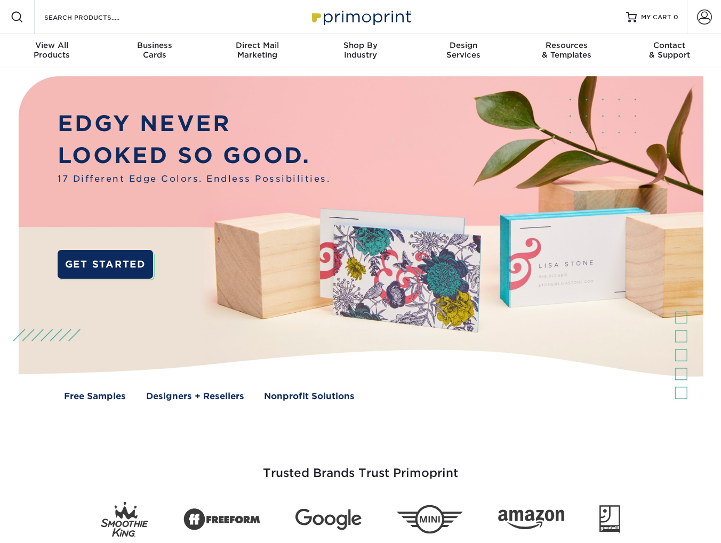 The height and width of the screenshot is (543, 721). What do you see at coordinates (257, 50) in the screenshot?
I see `div: Marketing` at bounding box center [257, 50].